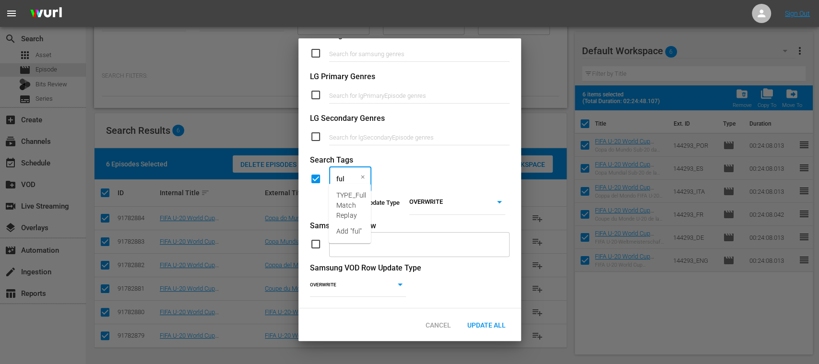  Describe the element at coordinates (410, 226) in the screenshot. I see `div: Samsung VOD Row` at that location.